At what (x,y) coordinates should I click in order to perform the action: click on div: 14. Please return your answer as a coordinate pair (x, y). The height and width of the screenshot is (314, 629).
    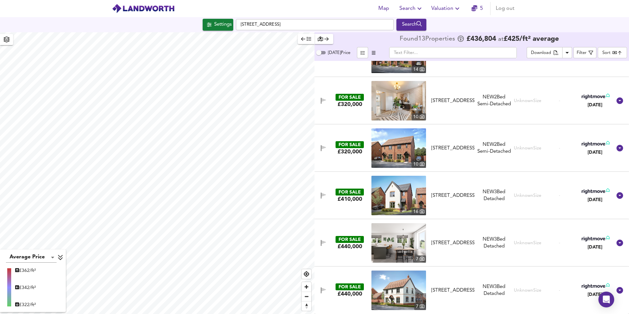
    Looking at the image, I should click on (419, 69).